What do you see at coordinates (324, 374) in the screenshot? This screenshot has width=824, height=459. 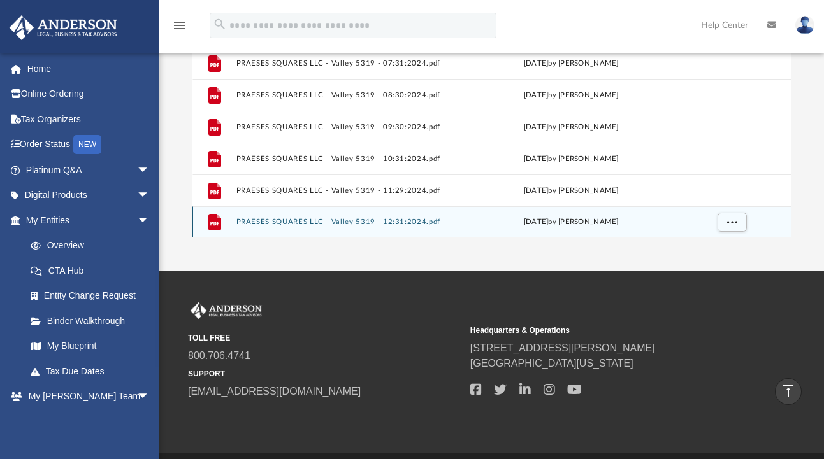 I see `small: SUPPORT` at bounding box center [324, 374].